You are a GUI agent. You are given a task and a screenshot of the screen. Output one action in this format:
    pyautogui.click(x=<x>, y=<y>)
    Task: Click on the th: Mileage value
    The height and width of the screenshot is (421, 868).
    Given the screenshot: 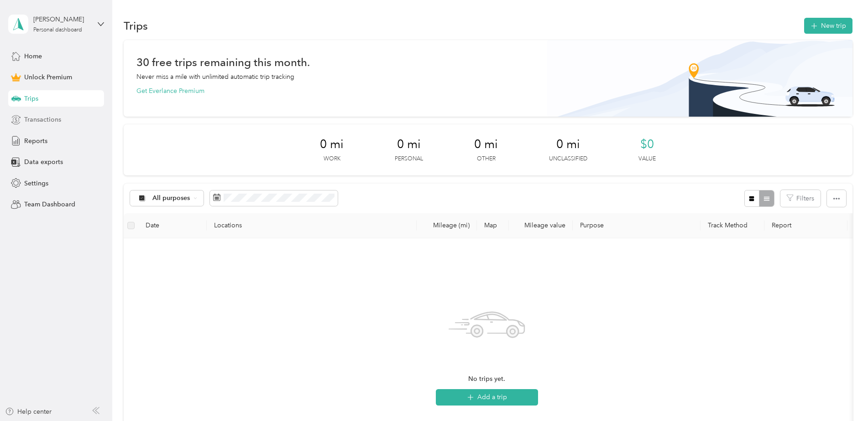 What is the action you would take?
    pyautogui.click(x=540, y=226)
    